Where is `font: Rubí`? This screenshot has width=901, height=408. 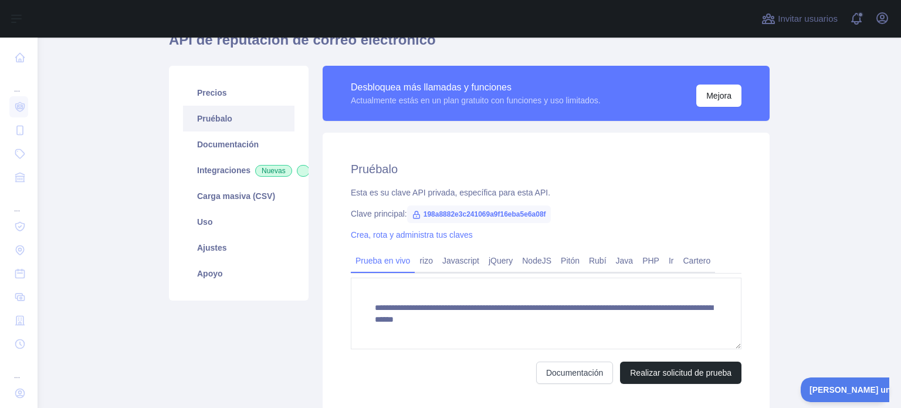
font: Rubí is located at coordinates (598, 260).